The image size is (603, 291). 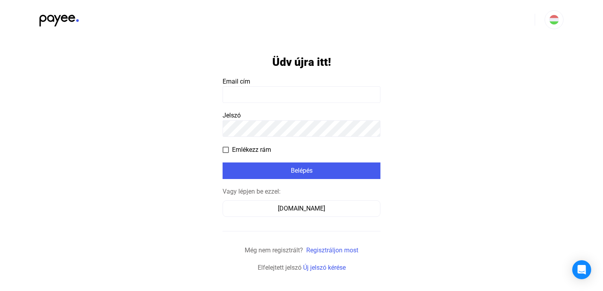 What do you see at coordinates (302, 192) in the screenshot?
I see `div: Vagy lépjen be ezzel:` at bounding box center [302, 192].